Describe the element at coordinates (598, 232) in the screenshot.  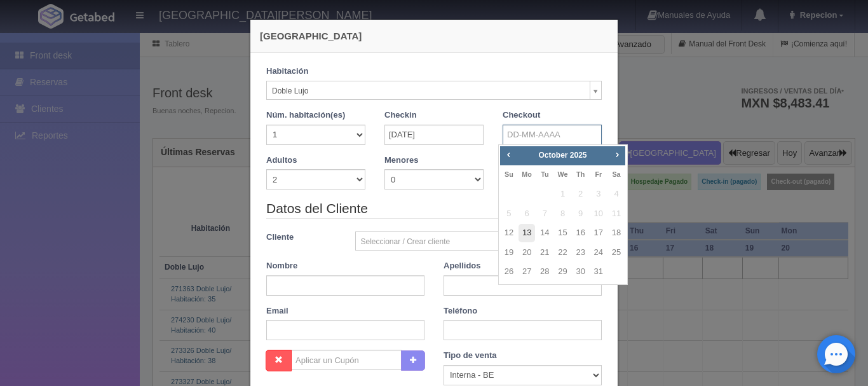
I see `a: 17` at that location.